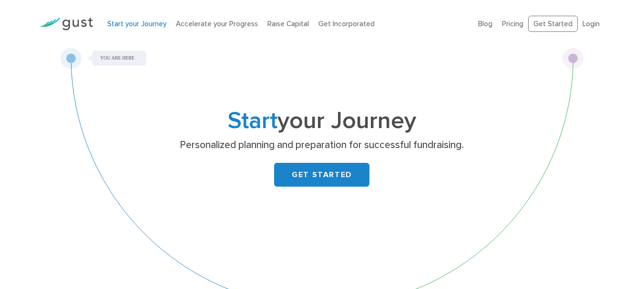  What do you see at coordinates (322, 145) in the screenshot?
I see `p: Personalized planning and preparation for successful fundraising.` at bounding box center [322, 145].